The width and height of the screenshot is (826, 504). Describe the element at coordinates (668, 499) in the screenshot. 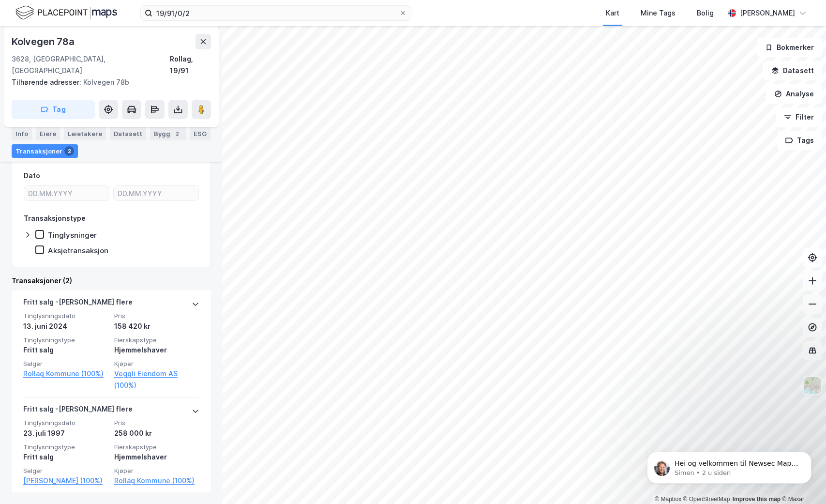

I see `a: Mapbox` at that location.